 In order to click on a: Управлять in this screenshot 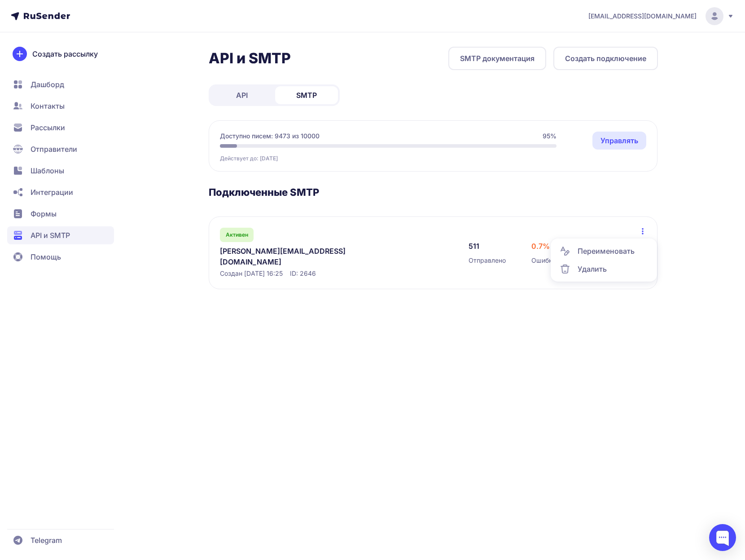, I will do `click(620, 141)`.